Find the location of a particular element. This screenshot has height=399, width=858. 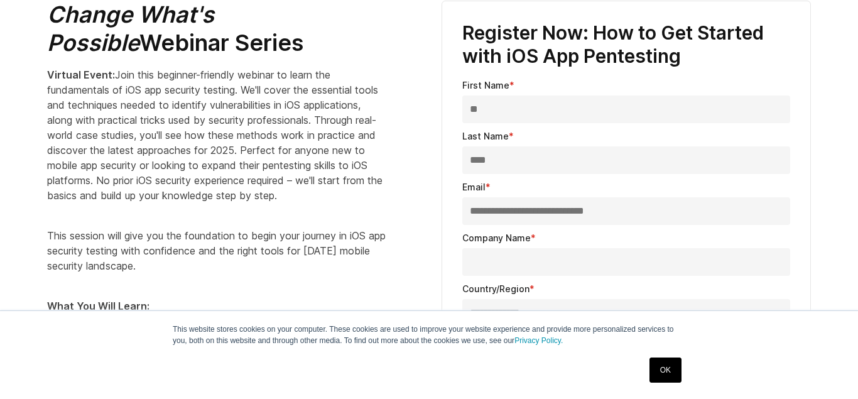

span: This session will give you the foundation to begin your journey in iOS app security testing with ... is located at coordinates (216, 251).